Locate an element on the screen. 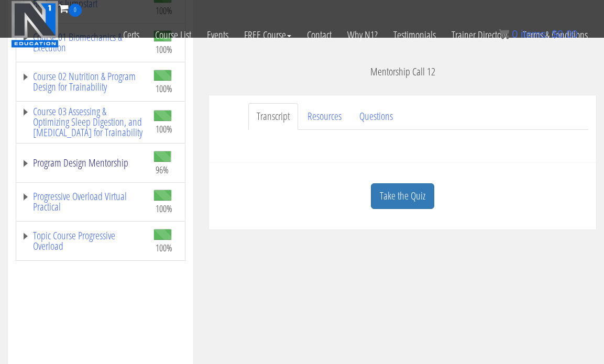  a: Progressive Overload Virtual Practical is located at coordinates (82, 202).